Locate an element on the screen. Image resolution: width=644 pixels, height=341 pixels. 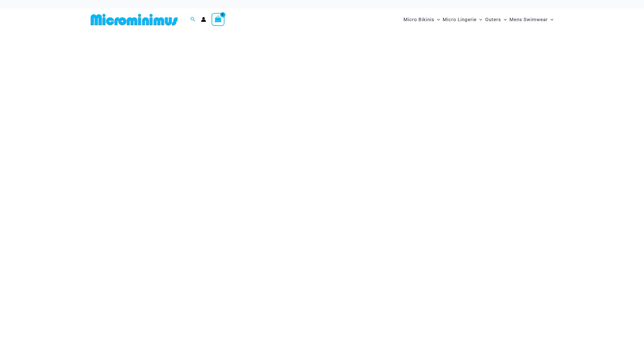
a: Search icon link is located at coordinates (193, 20).